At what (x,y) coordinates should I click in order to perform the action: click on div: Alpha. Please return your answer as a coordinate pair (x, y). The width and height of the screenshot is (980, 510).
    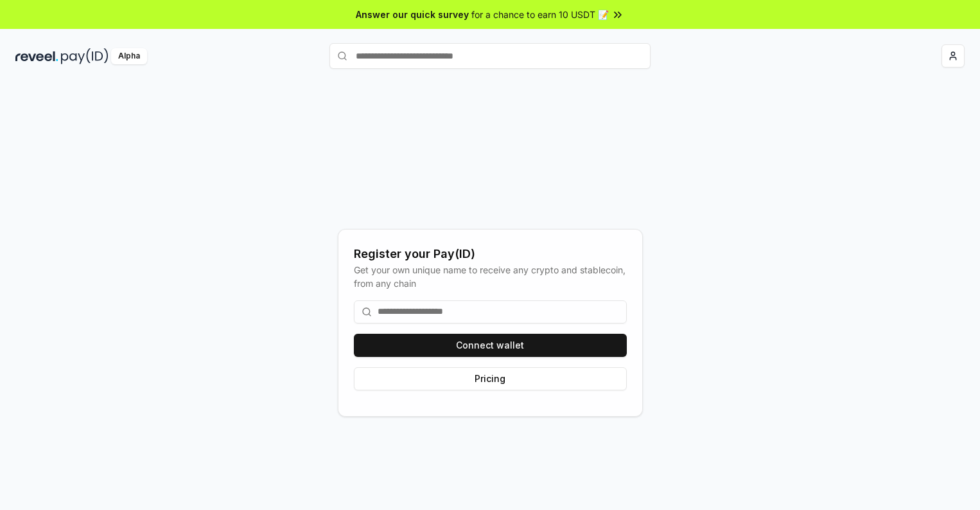
    Looking at the image, I should click on (129, 56).